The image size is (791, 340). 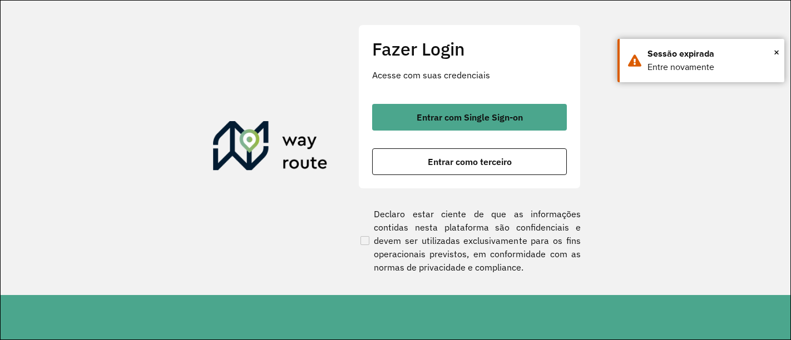 I want to click on p: Acesse com suas credenciais, so click(x=469, y=75).